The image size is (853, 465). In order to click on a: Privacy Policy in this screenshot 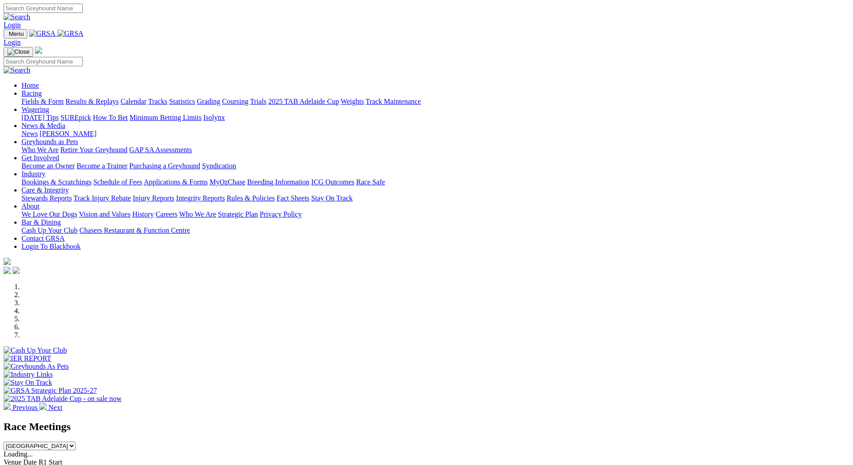, I will do `click(281, 214)`.